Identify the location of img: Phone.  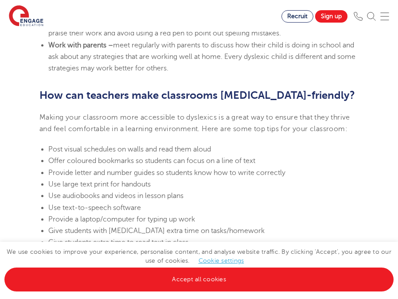
(358, 16).